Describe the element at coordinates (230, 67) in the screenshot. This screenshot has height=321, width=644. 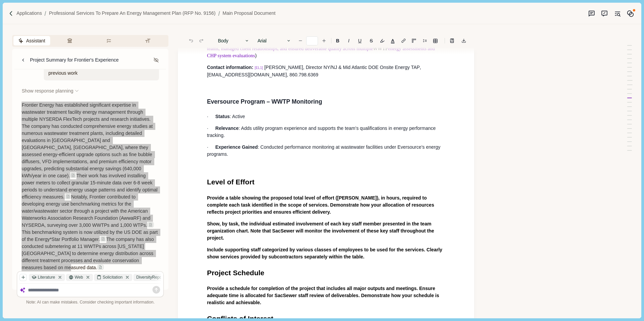
I see `strong: Contact information:` at that location.